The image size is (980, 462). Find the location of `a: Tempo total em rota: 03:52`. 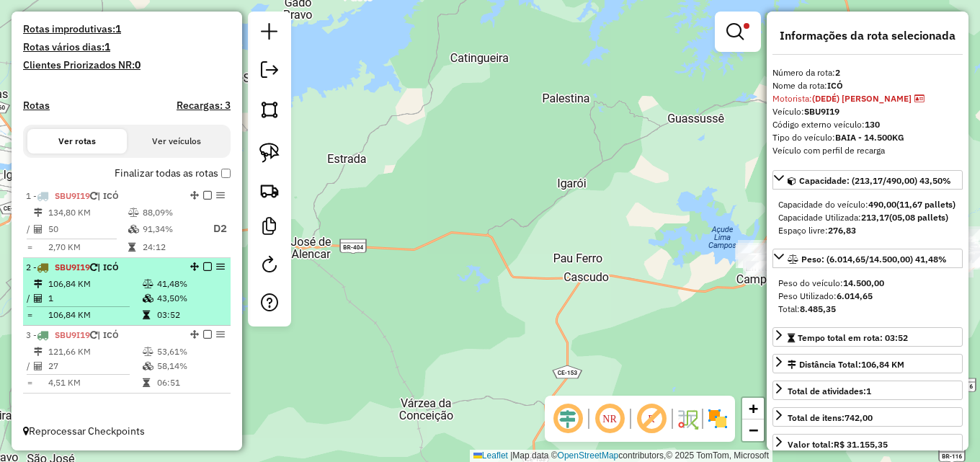

a: Tempo total em rota: 03:52 is located at coordinates (868, 336).